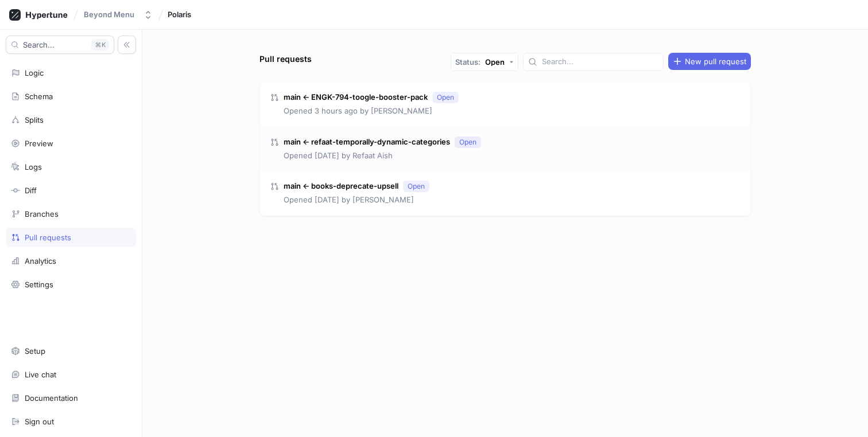 The width and height of the screenshot is (868, 437). Describe the element at coordinates (710, 62) in the screenshot. I see `button: New pull request` at that location.